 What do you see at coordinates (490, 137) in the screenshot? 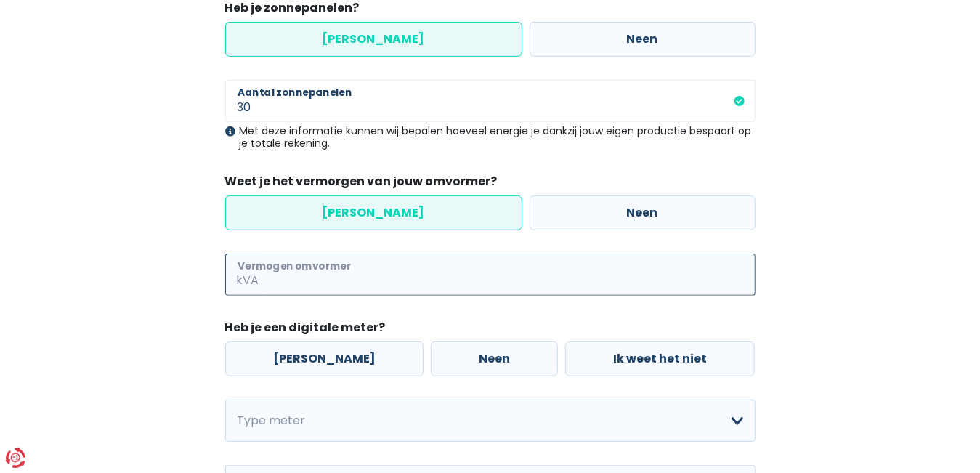
I see `div: Met deze informatie kunnen wij bepalen hoeveel energie je dankzij jouw eigen productie bespaart o...` at bounding box center [490, 137].